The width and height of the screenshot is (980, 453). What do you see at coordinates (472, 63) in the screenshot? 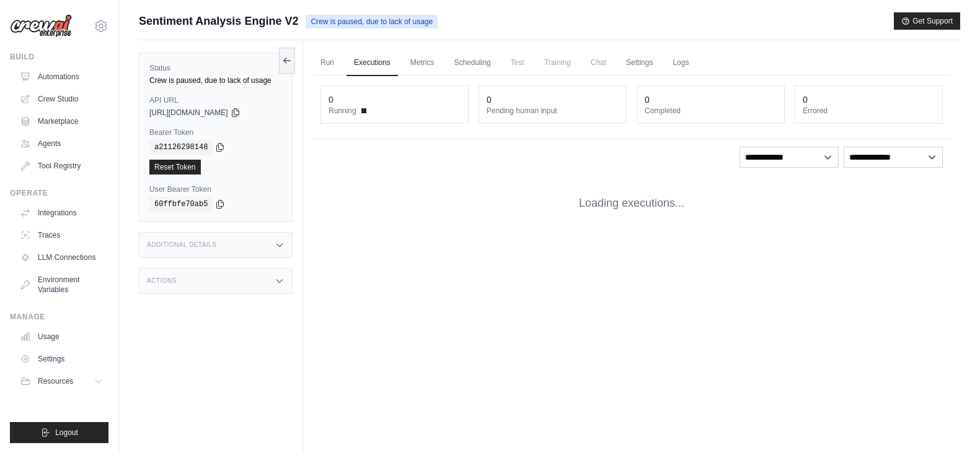
I see `a: Scheduling` at bounding box center [472, 63].